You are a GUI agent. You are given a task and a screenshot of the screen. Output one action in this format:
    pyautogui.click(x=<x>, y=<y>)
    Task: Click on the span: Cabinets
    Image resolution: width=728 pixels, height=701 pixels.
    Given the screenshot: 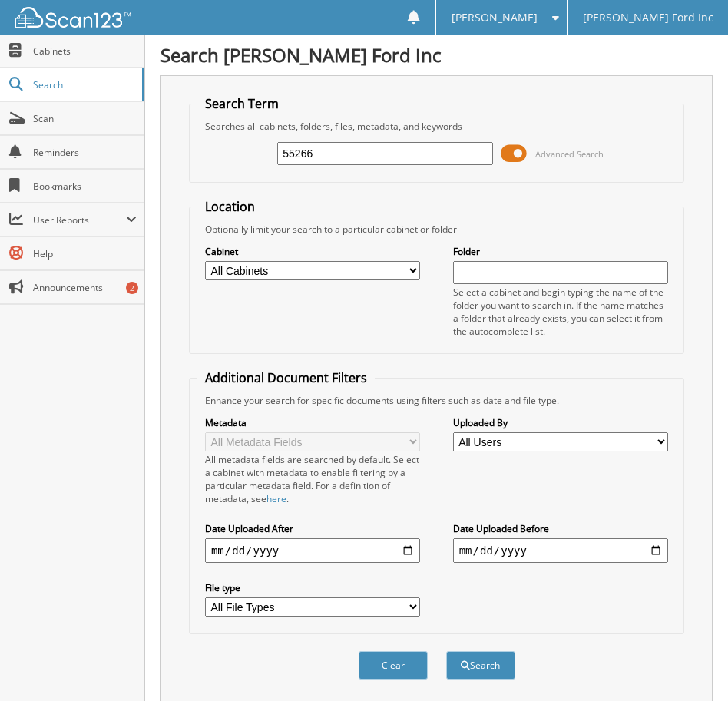 What is the action you would take?
    pyautogui.click(x=84, y=51)
    